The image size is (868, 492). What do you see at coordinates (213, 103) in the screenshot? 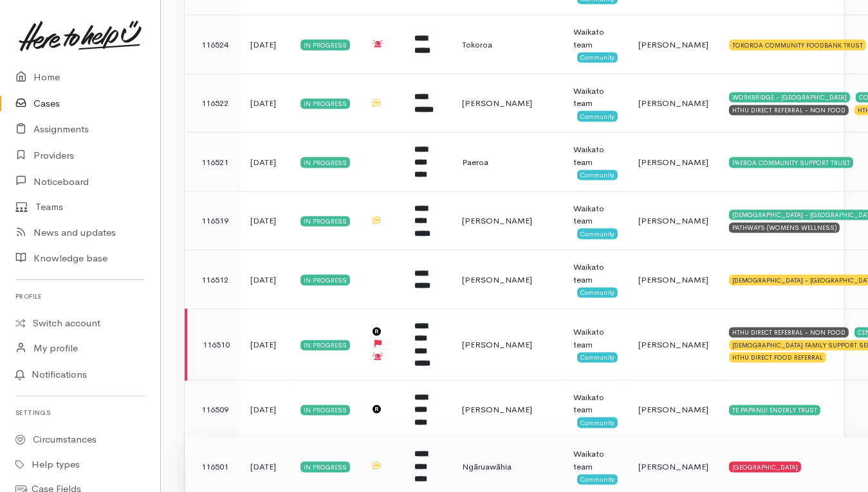
I see `td: 116522` at bounding box center [213, 103].